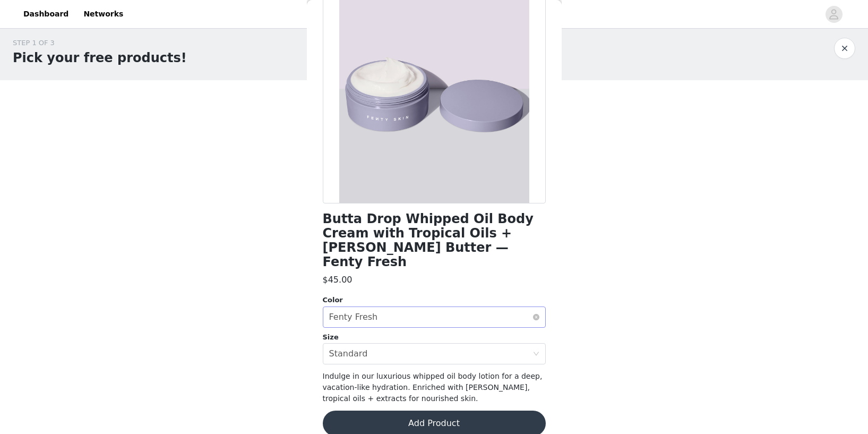 This screenshot has width=868, height=434. Describe the element at coordinates (433, 387) in the screenshot. I see `span: Indulge in our luxurious whipped oil body lotion for a deep, vacation-like hydration. Enriched wi...` at that location.